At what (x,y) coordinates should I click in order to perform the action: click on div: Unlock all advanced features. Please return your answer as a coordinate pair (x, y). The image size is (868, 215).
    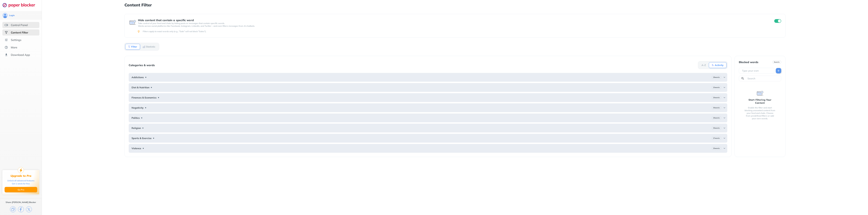
    Looking at the image, I should click on (21, 181).